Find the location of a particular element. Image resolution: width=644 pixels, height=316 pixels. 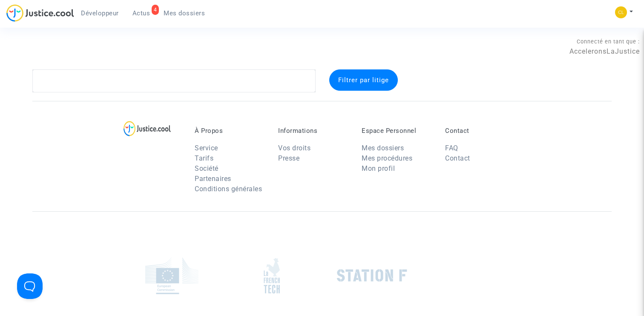

img: stationf.png is located at coordinates (372, 275).